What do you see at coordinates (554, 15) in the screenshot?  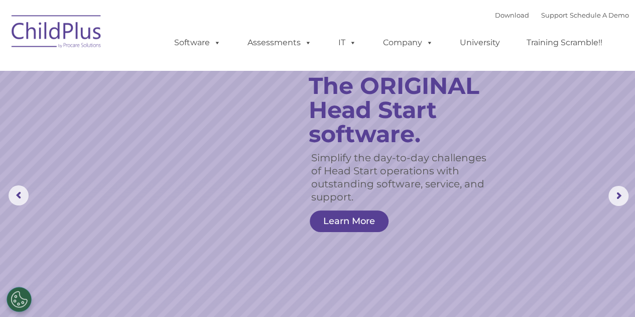 I see `a: Support` at bounding box center [554, 15].